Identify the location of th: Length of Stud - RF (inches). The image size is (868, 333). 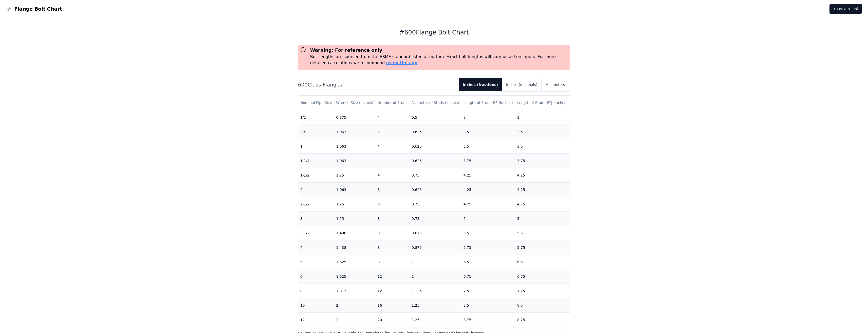
(488, 103).